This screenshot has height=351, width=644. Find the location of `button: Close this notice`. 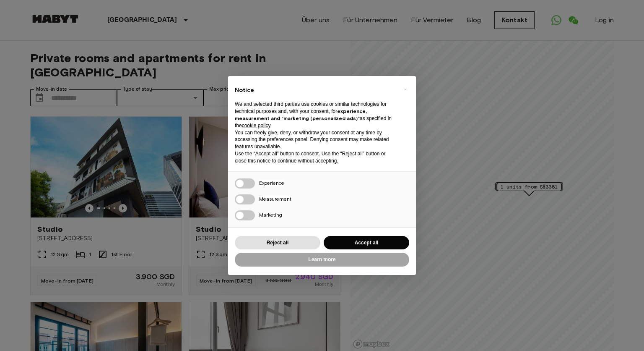

button: Close this notice is located at coordinates (405, 90).